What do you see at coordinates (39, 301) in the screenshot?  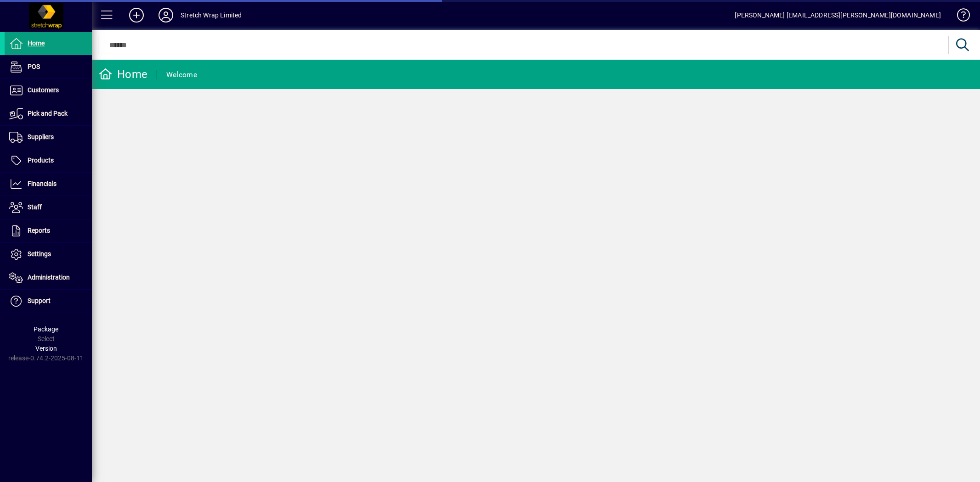 I see `span: Support` at bounding box center [39, 301].